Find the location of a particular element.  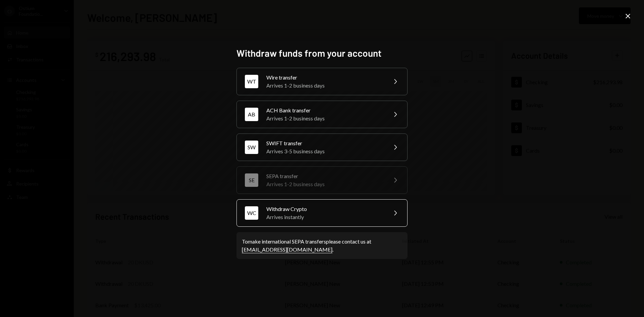

div: WC is located at coordinates (251, 213).